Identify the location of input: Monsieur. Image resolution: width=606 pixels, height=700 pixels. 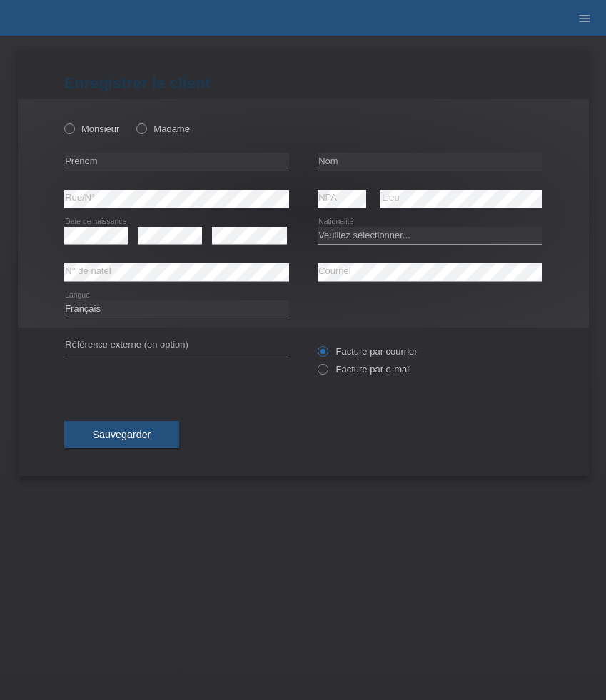
(68, 128).